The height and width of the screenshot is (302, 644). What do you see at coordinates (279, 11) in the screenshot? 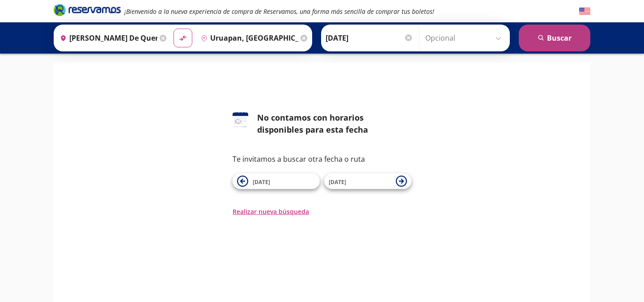
I see `em: ¡Bienvenido a la nueva experiencia de compra de Reservamos, una forma más sencilla de comprar tus...` at bounding box center [279, 11].